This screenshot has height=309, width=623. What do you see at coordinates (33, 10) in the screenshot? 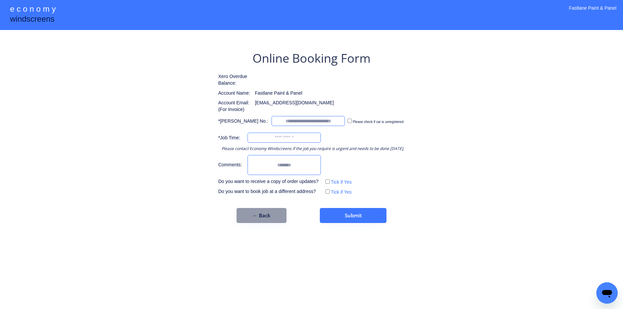
I see `div: e c o n o m y` at bounding box center [33, 10].